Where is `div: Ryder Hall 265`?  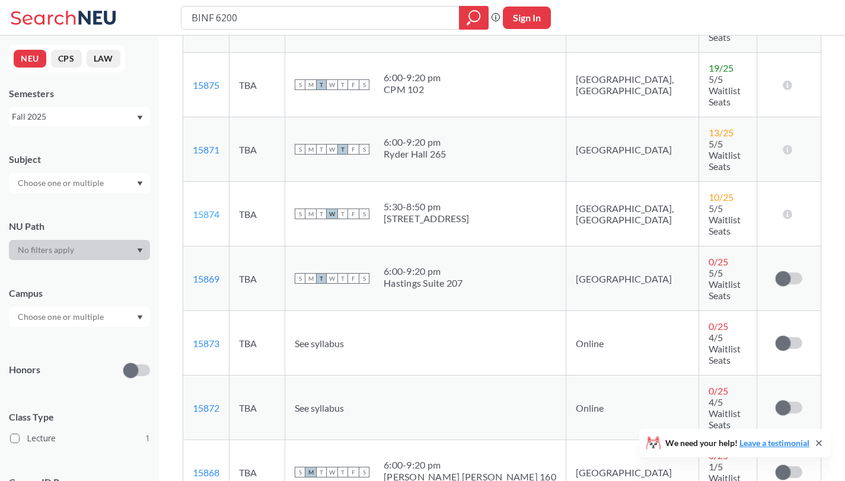 div: Ryder Hall 265 is located at coordinates (415, 154).